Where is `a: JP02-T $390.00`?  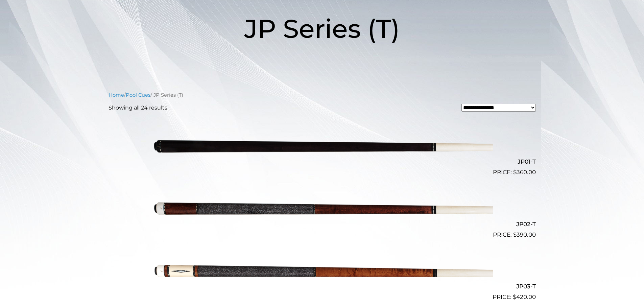 a: JP02-T $390.00 is located at coordinates (322, 210).